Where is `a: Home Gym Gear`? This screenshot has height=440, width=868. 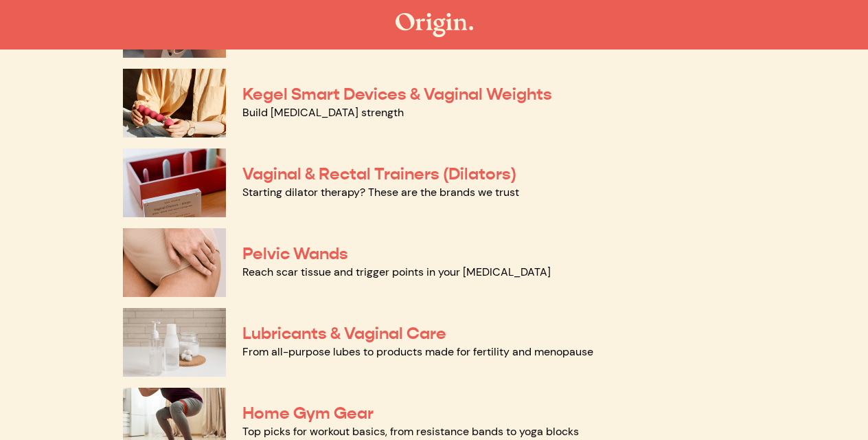
a: Home Gym Gear is located at coordinates (308, 413).